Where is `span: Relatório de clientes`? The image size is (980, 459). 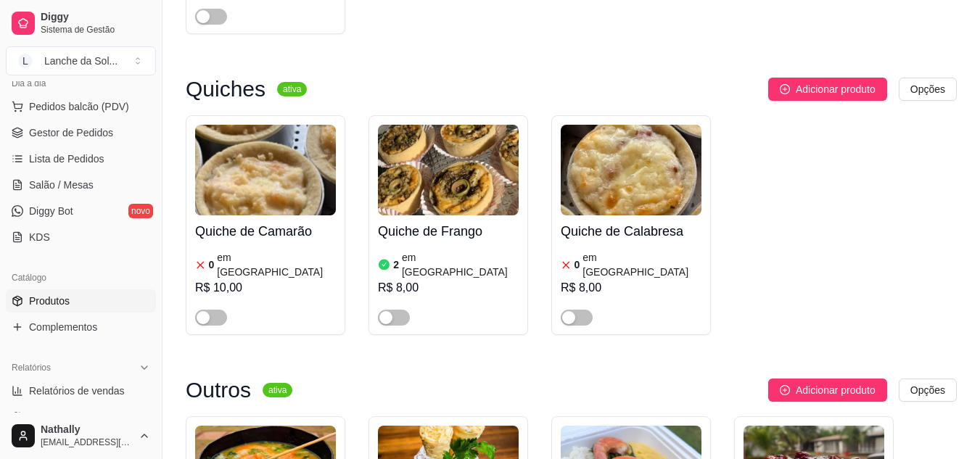
span: Relatório de clientes is located at coordinates (75, 417).